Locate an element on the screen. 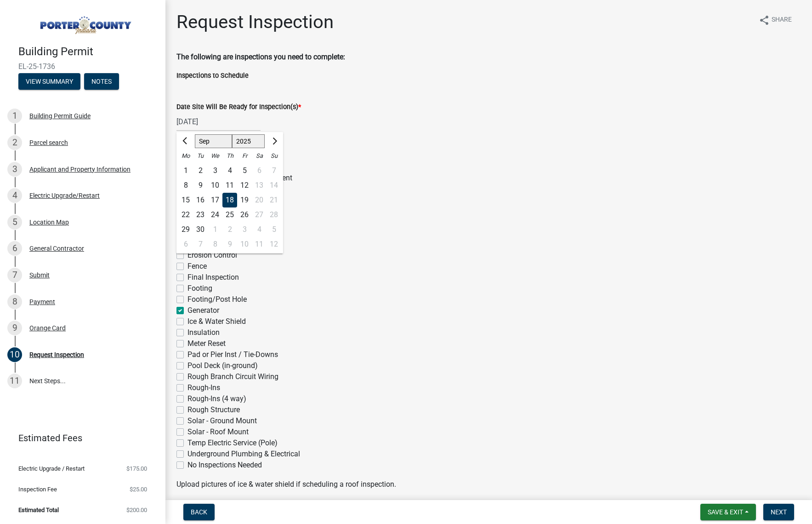 The height and width of the screenshot is (524, 812). span: Back is located at coordinates (199, 512).